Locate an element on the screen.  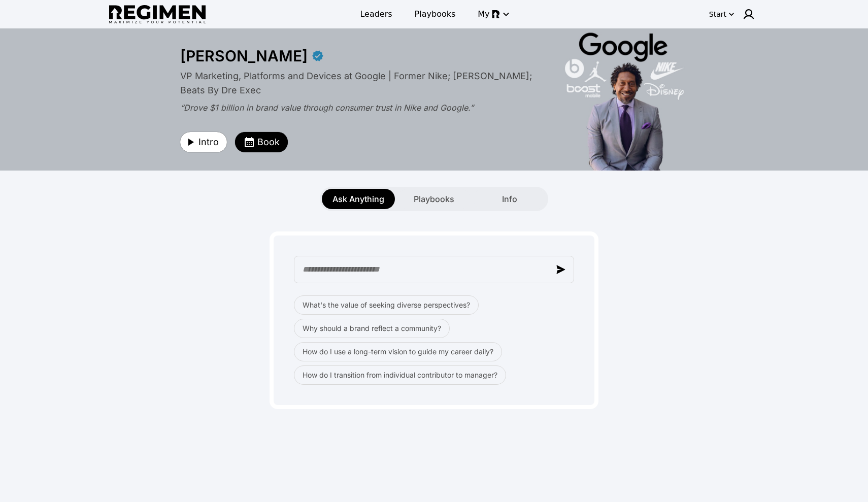
button: My is located at coordinates (493, 14).